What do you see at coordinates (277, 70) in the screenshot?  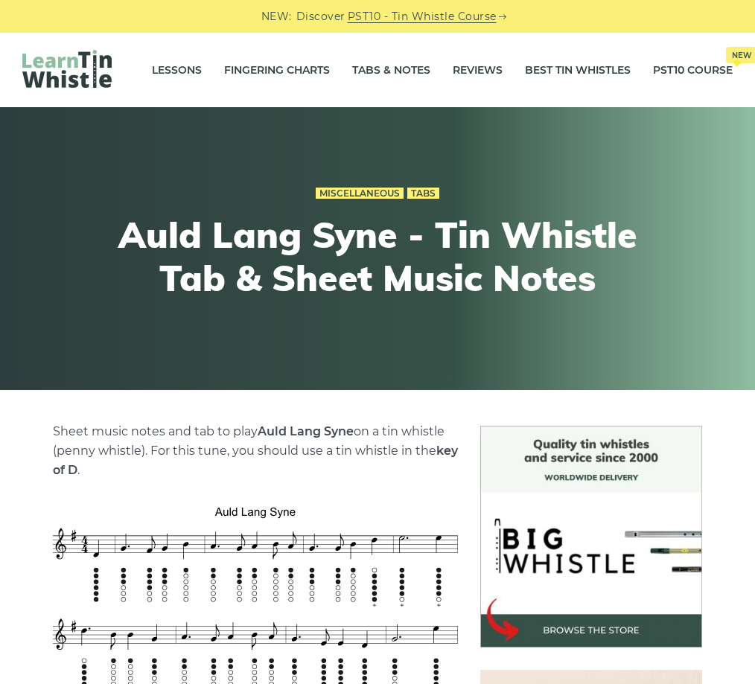 I see `a: Fingering Charts` at bounding box center [277, 70].